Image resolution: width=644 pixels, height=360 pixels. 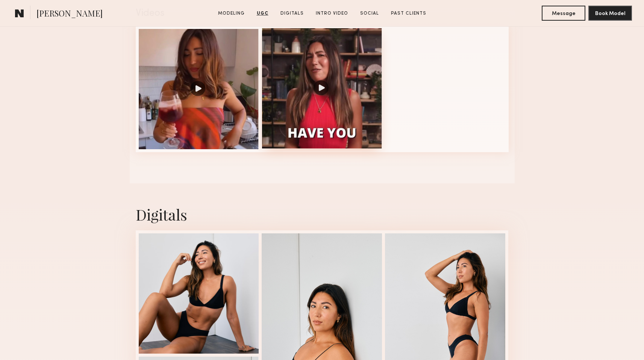 I want to click on div: Digitals, so click(x=322, y=214).